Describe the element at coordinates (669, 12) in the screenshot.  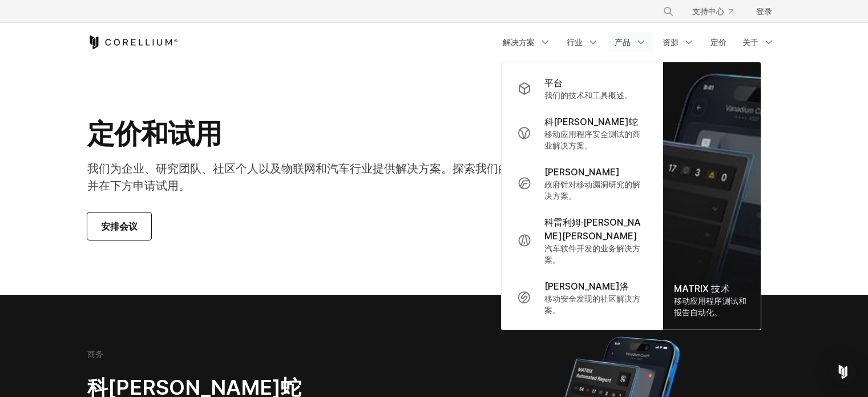
I see `button: 搜索` at that location.